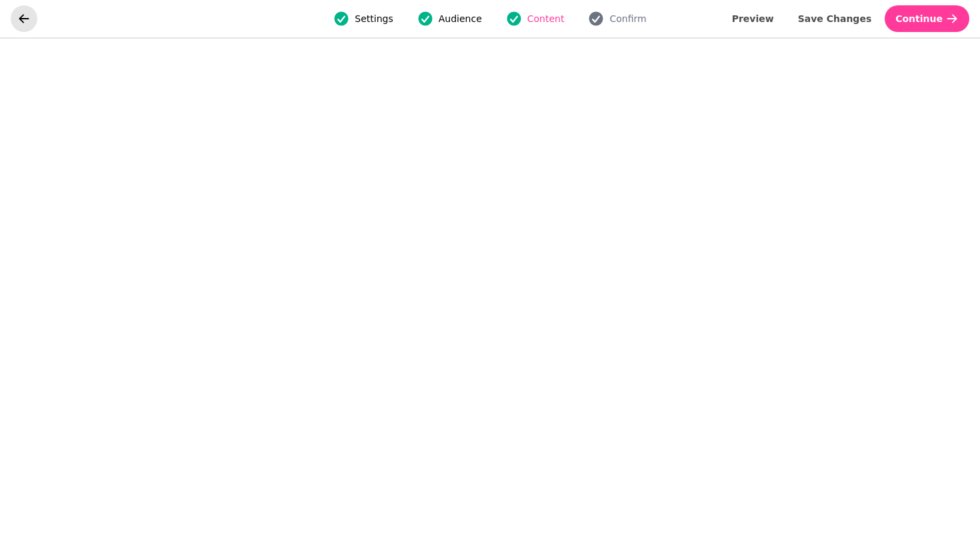  Describe the element at coordinates (835, 19) in the screenshot. I see `span: Save Changes` at that location.